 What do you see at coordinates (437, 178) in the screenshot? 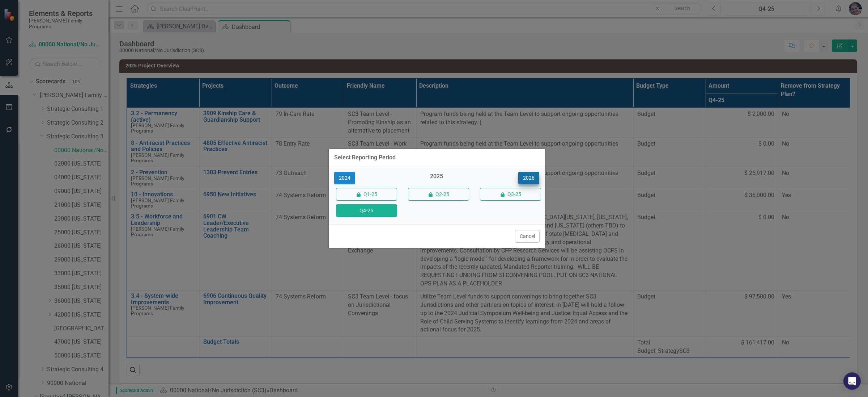
I see `div: 2025` at bounding box center [437, 178].